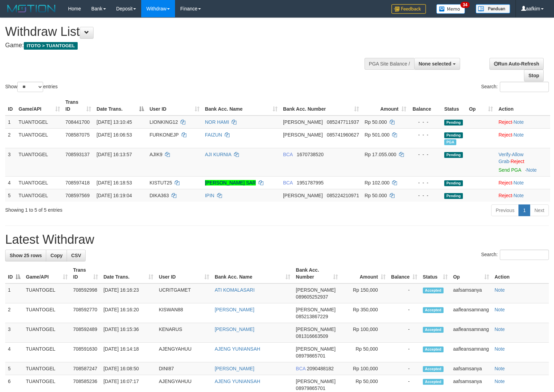 The image size is (554, 392). Describe the element at coordinates (214, 135) in the screenshot. I see `a: FAIZUN` at that location.